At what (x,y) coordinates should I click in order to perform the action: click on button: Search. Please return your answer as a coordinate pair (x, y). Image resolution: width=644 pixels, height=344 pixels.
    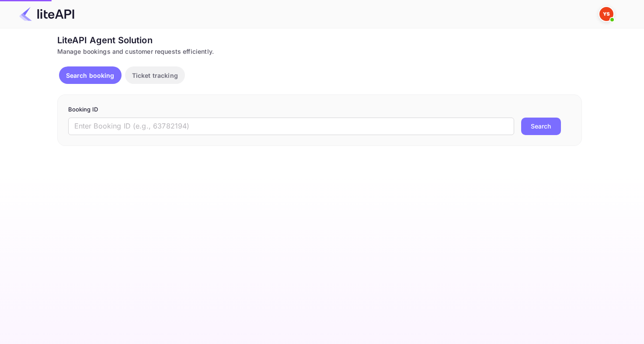
    Looking at the image, I should click on (541, 126).